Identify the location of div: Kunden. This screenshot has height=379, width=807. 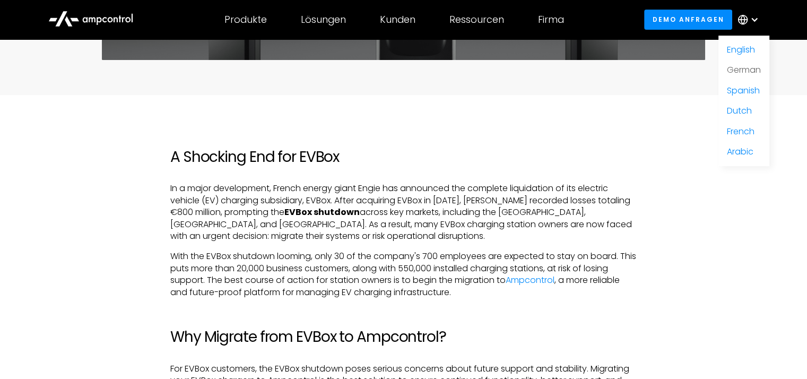
(398, 20).